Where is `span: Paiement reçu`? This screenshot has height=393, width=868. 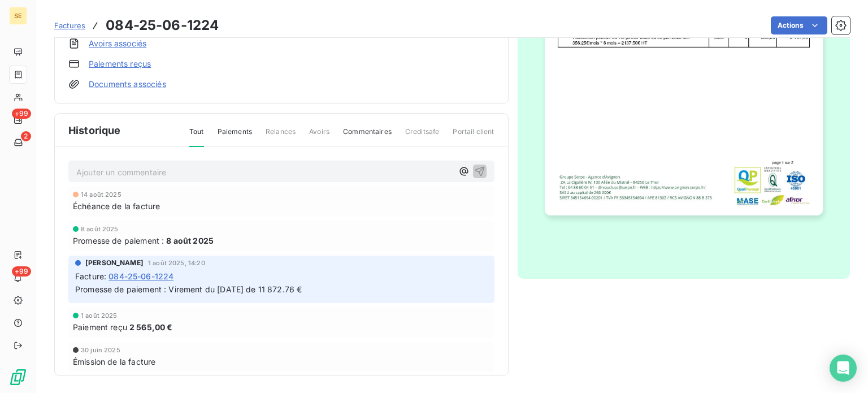
span: Paiement reçu is located at coordinates (100, 327).